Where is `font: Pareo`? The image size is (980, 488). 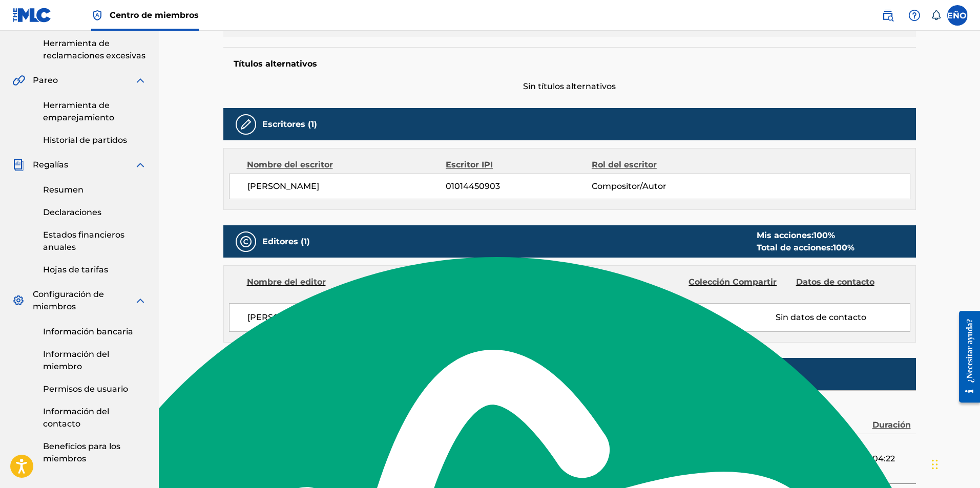 font: Pareo is located at coordinates (45, 80).